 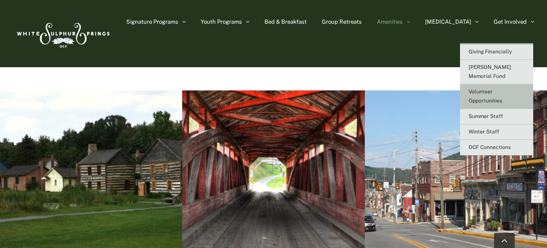 I want to click on span: Giving Financially, so click(x=491, y=52).